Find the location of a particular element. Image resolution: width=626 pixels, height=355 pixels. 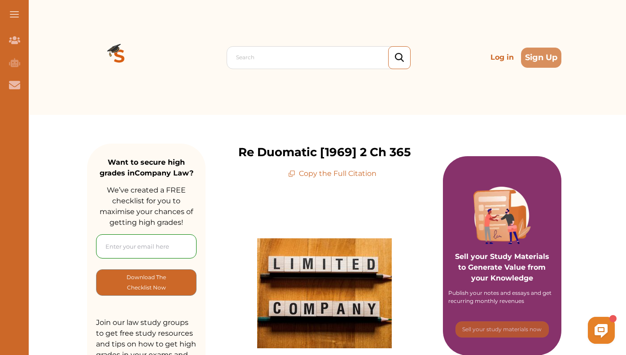

p: Download The Checklist Now is located at coordinates (146, 282).